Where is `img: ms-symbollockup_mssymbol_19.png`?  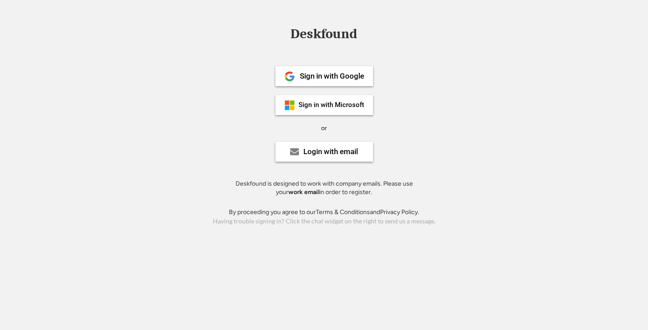 img: ms-symbollockup_mssymbol_19.png is located at coordinates (290, 105).